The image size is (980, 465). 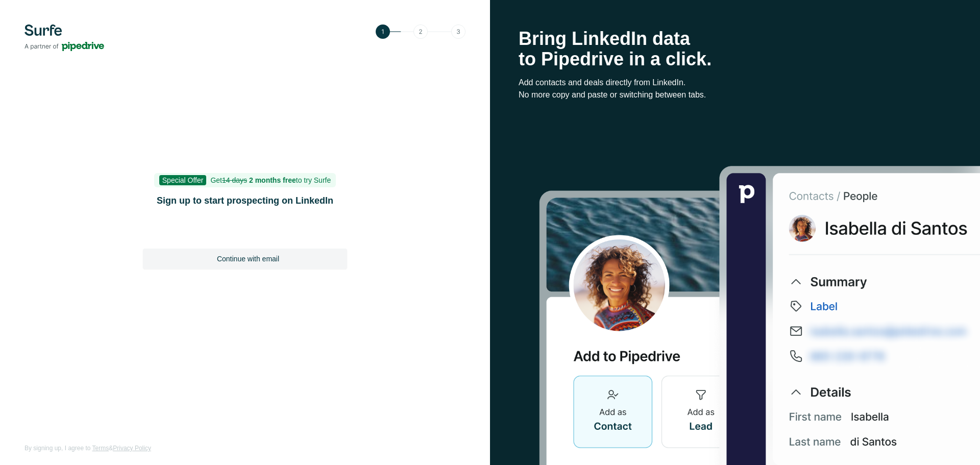 What do you see at coordinates (760, 315) in the screenshot?
I see `img: Surfe Stock Photo - Selling good vibes` at bounding box center [760, 315].